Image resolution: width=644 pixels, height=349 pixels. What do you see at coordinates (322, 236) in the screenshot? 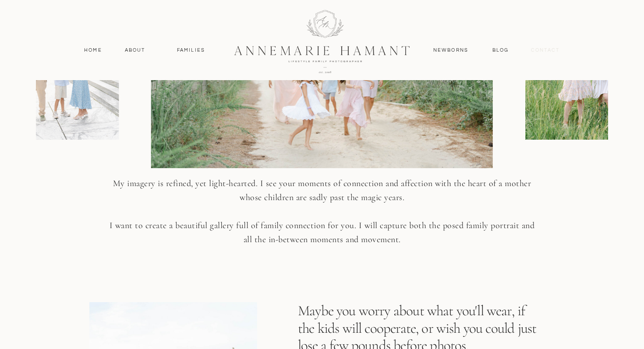
I see `p: My imagery is refined, yet light-hearted. I see your moments of connection and affection with the...` at bounding box center [322, 236].